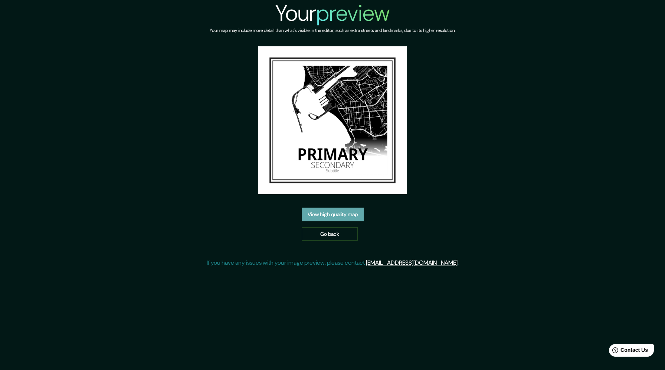 The width and height of the screenshot is (665, 370). What do you see at coordinates (329, 234) in the screenshot?
I see `a: Go back` at bounding box center [329, 234].